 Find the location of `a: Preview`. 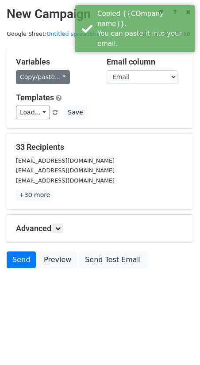

a: Preview is located at coordinates (58, 260).